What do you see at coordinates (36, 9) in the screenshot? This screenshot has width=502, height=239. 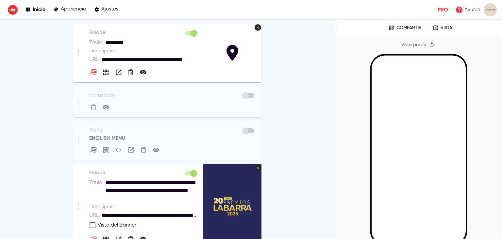 I see `a: Inicio` at bounding box center [36, 9].